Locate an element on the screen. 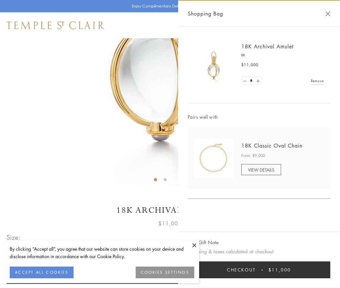 This screenshot has height=288, width=340. p: Shipping & taxes calculated at checkout is located at coordinates (259, 251).